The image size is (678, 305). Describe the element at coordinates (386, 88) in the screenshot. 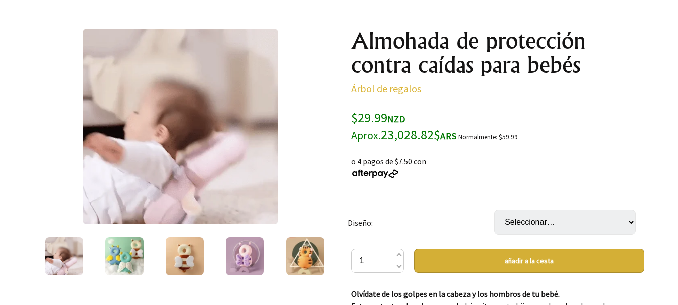

I see `a: Árbol de regalos` at that location.